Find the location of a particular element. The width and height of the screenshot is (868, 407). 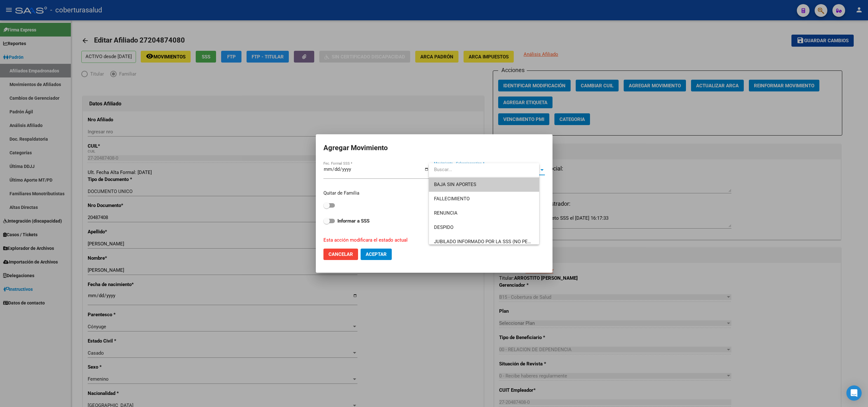

span: BAJA SIN APORTES is located at coordinates (455, 184).